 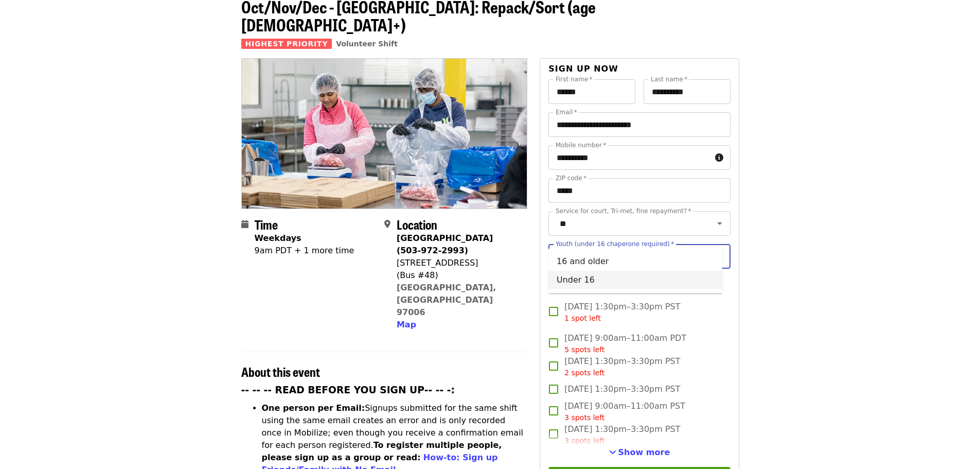 What do you see at coordinates (585, 349) in the screenshot?
I see `span: 5 spots left` at bounding box center [585, 349].